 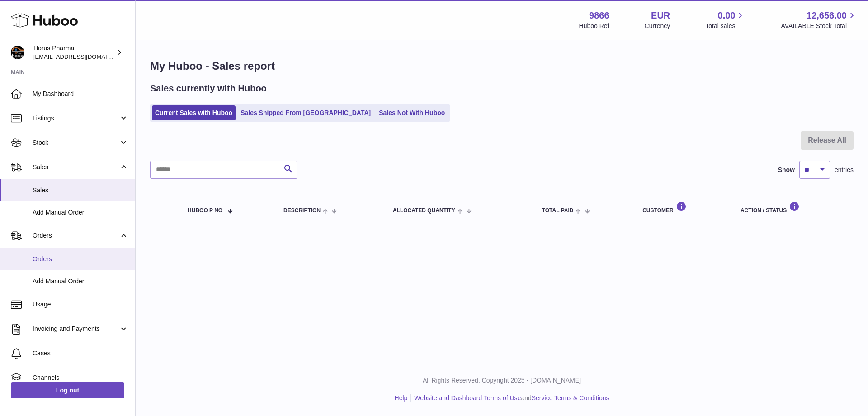 I want to click on div: Huboo Ref, so click(x=594, y=26).